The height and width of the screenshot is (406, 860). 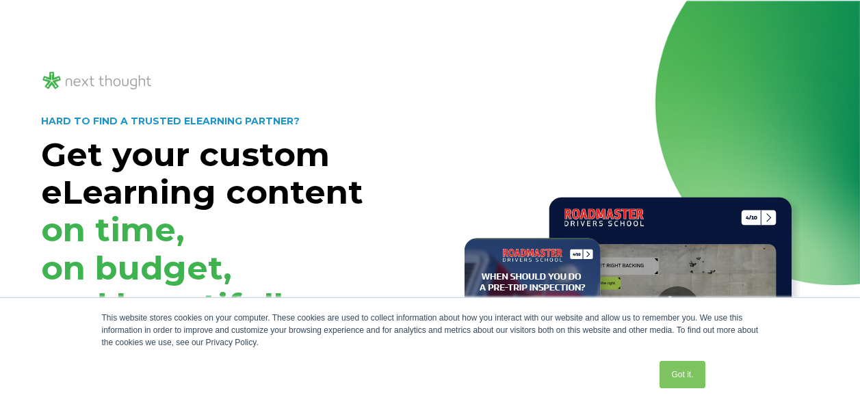 I want to click on div: This website stores cookies on your computer. These cookies are used to collect information about..., so click(x=430, y=330).